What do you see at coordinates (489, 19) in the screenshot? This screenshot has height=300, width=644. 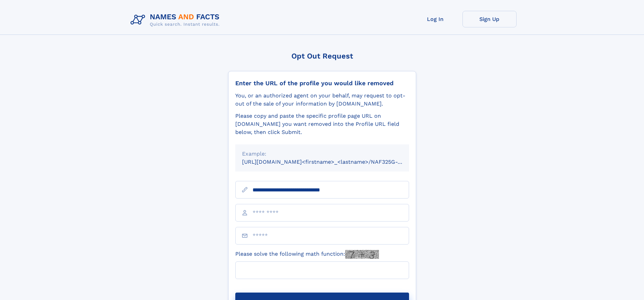 I see `a: Sign Up` at bounding box center [489, 19].